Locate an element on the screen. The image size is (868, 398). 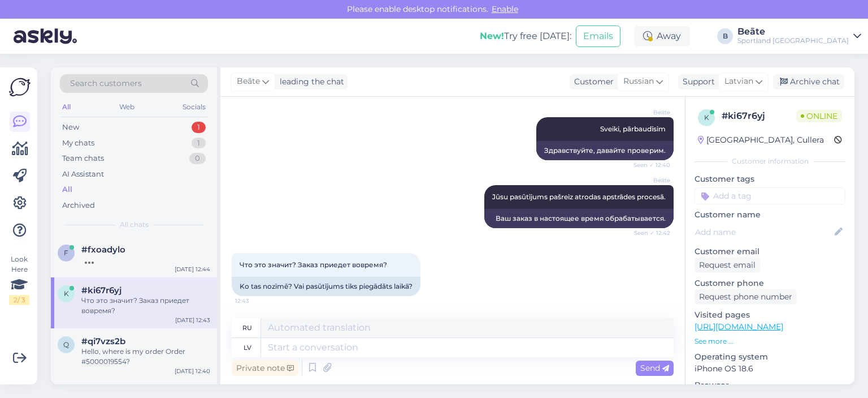
span: #ki67r6yj is located at coordinates (101, 290).